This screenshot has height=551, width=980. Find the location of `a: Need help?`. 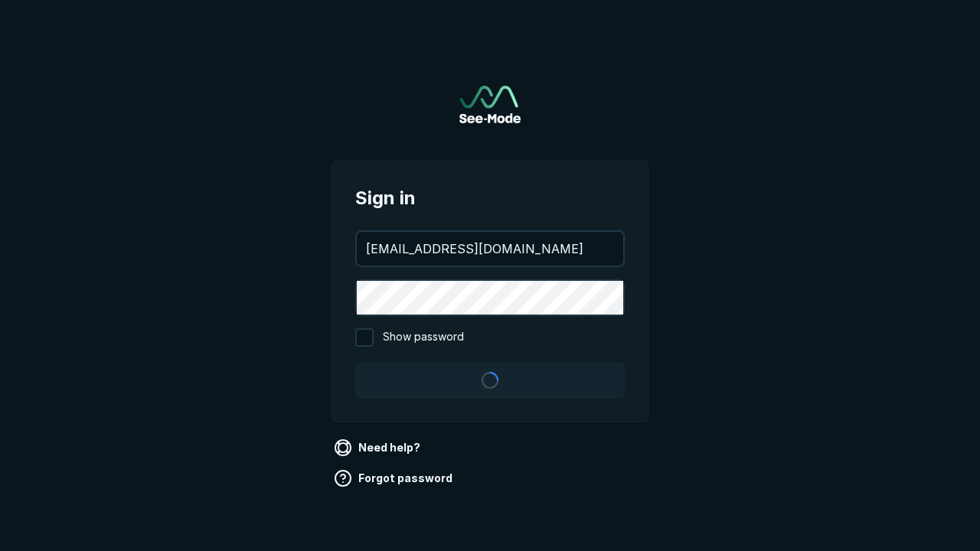

a: Need help? is located at coordinates (378, 447).